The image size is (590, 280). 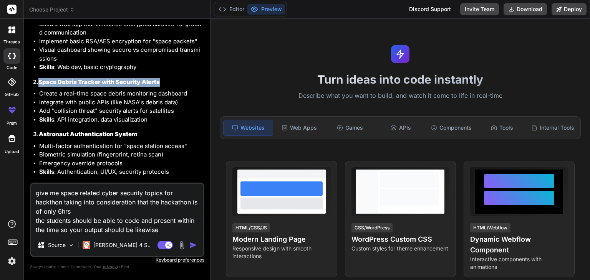 What do you see at coordinates (480, 9) in the screenshot?
I see `button: Invite Team` at bounding box center [480, 9].